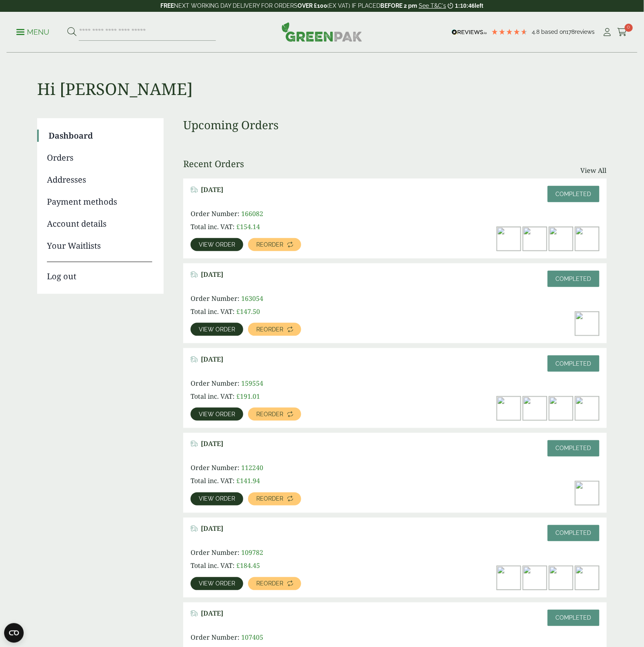 This screenshot has height=647, width=644. I want to click on span: 112240, so click(252, 468).